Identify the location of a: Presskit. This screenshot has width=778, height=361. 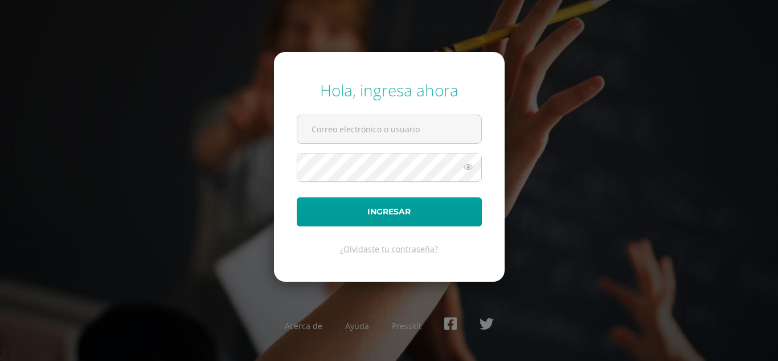
(407, 325).